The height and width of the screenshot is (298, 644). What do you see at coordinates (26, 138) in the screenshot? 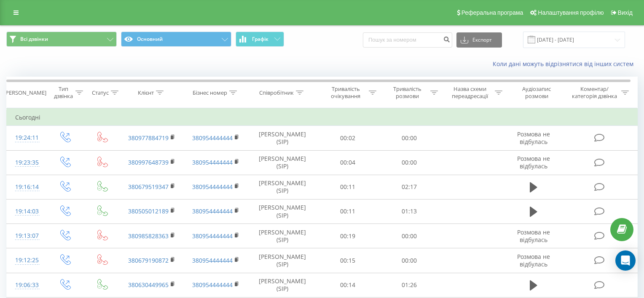
I see `div: 19:24:11` at bounding box center [26, 138].